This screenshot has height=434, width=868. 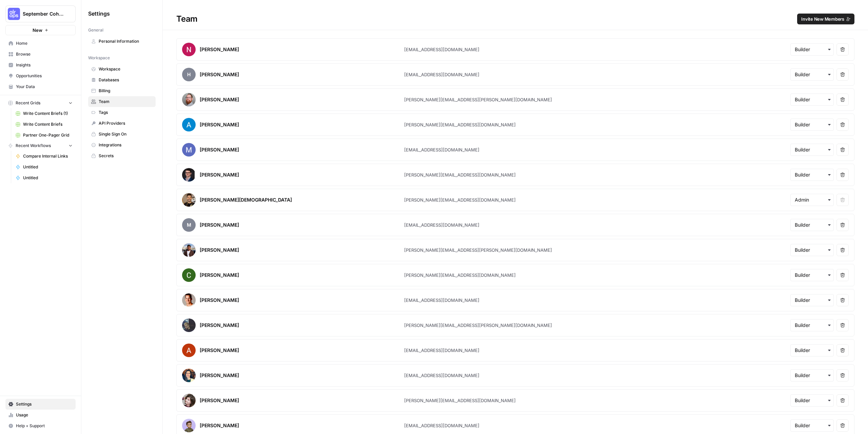 What do you see at coordinates (48, 167) in the screenshot?
I see `span: Untitled` at bounding box center [48, 167].